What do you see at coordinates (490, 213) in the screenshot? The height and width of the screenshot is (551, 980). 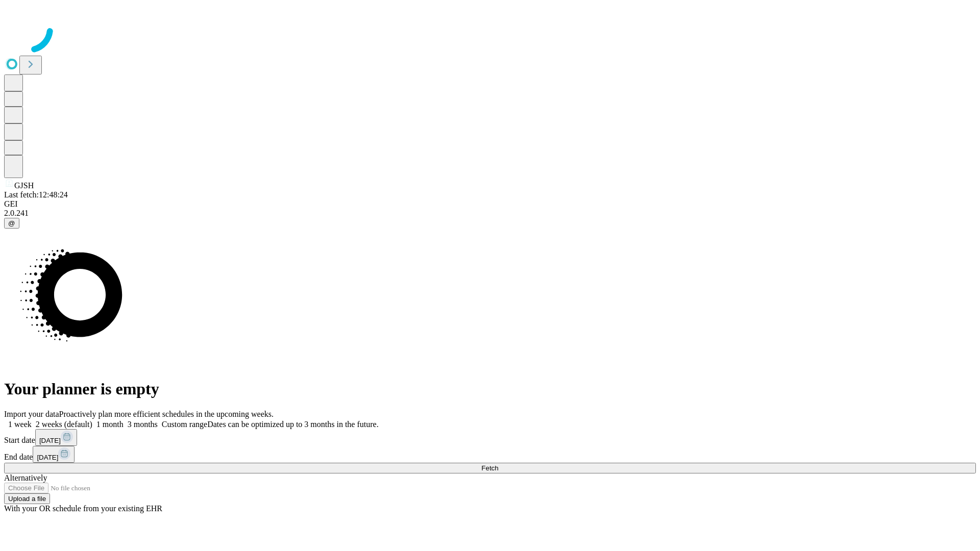 I see `div: 2.0.241` at bounding box center [490, 213].